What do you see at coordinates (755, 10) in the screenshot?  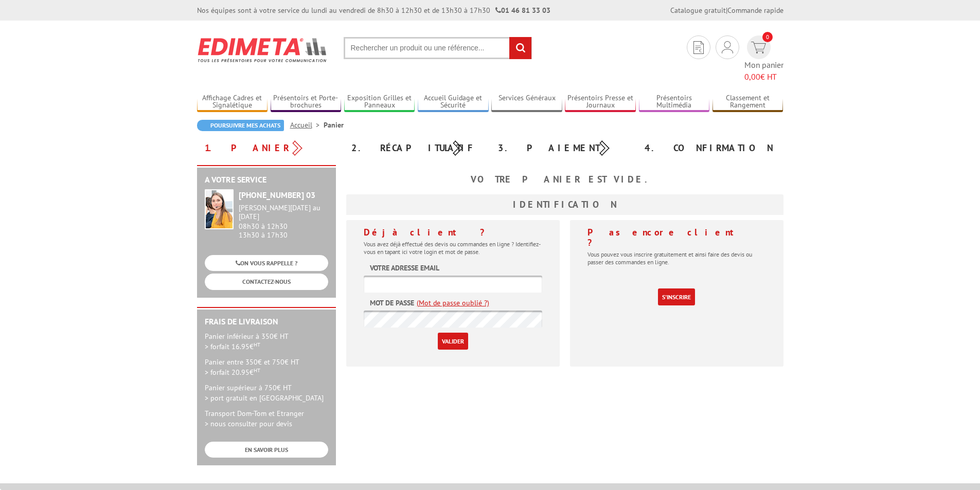 I see `a: Commande rapide` at bounding box center [755, 10].